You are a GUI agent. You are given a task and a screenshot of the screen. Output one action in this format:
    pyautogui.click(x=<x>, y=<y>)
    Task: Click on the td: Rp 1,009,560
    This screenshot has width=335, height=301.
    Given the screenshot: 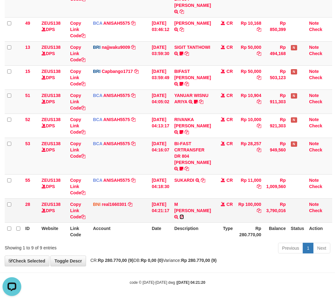 What is the action you would take?
    pyautogui.click(x=276, y=186)
    